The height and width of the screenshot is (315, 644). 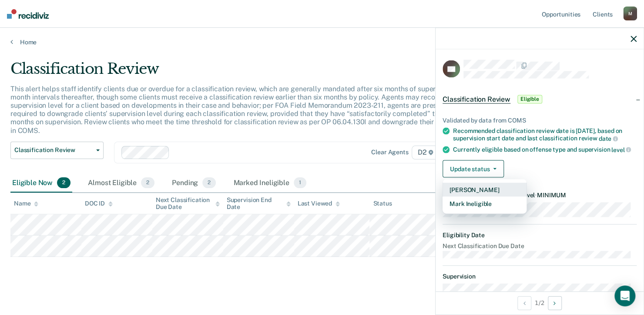 I want to click on div: Last Viewed, so click(x=318, y=203).